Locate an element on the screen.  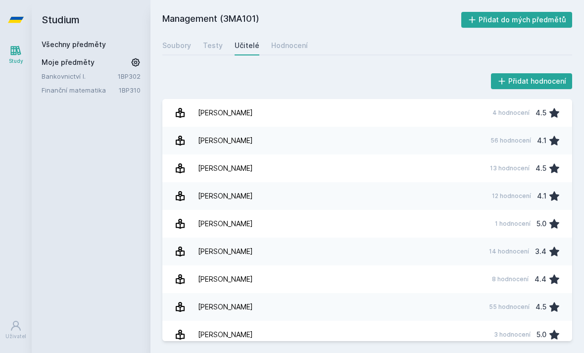
a: 1BP310 is located at coordinates (130, 90).